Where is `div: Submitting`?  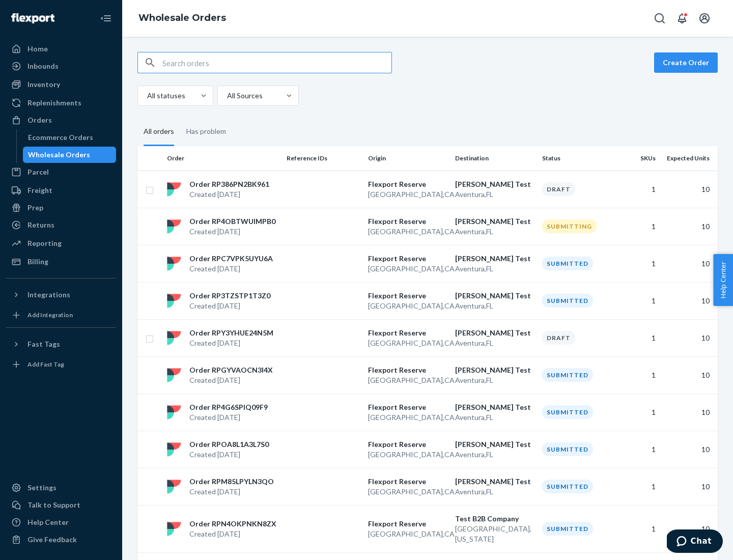
div: Submitting is located at coordinates (569, 226).